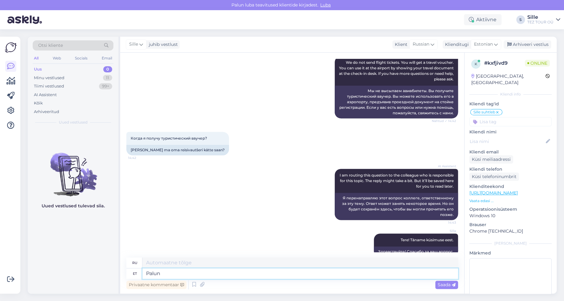  I want to click on div: # kxfjivd9, so click(505, 63).